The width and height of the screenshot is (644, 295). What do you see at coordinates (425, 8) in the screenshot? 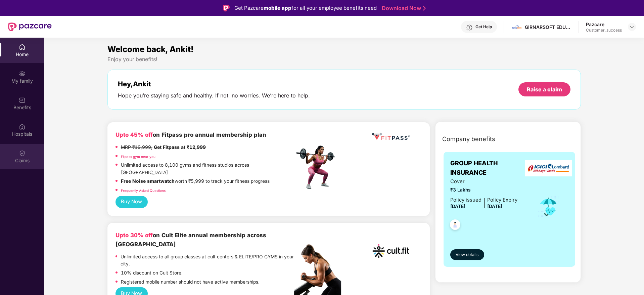
I see `img: Stroke` at bounding box center [425, 8].